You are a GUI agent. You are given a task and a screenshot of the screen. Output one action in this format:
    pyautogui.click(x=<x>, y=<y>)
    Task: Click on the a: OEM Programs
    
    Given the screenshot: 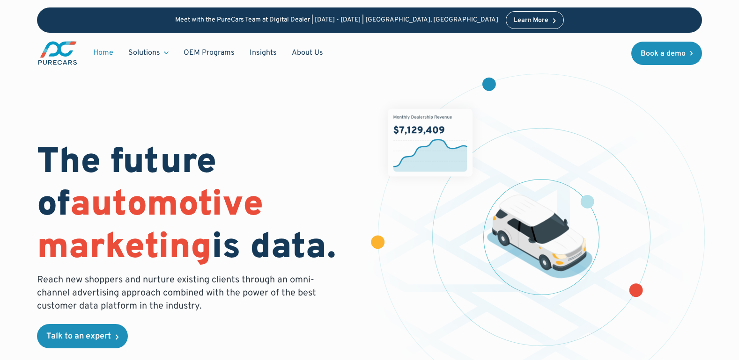 What is the action you would take?
    pyautogui.click(x=209, y=53)
    